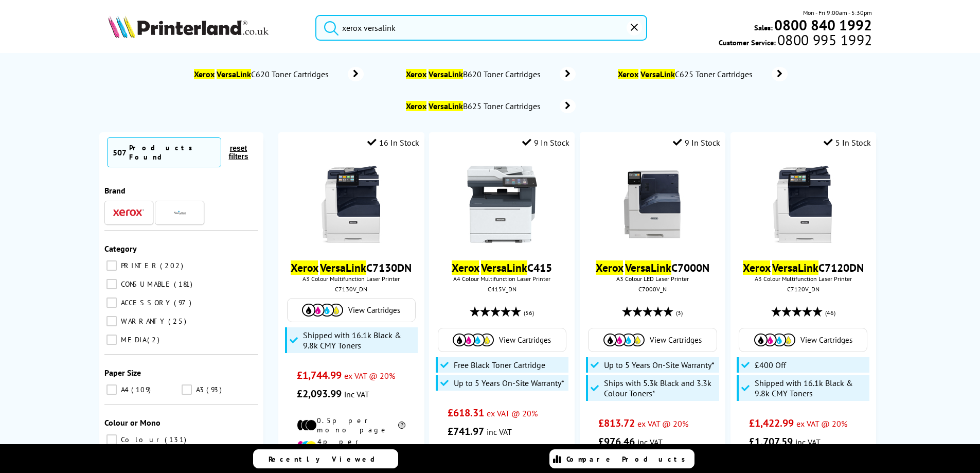  I want to click on span: 181, so click(184, 284).